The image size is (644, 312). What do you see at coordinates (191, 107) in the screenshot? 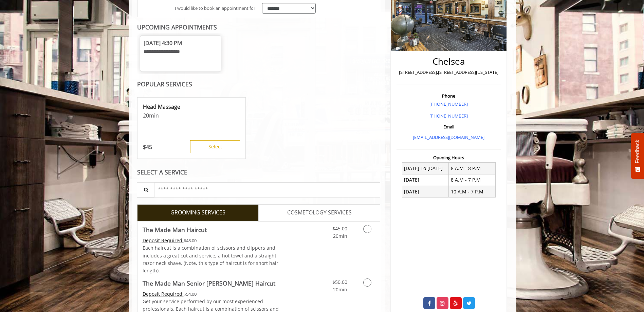
I see `p: Head Massage` at bounding box center [191, 107].